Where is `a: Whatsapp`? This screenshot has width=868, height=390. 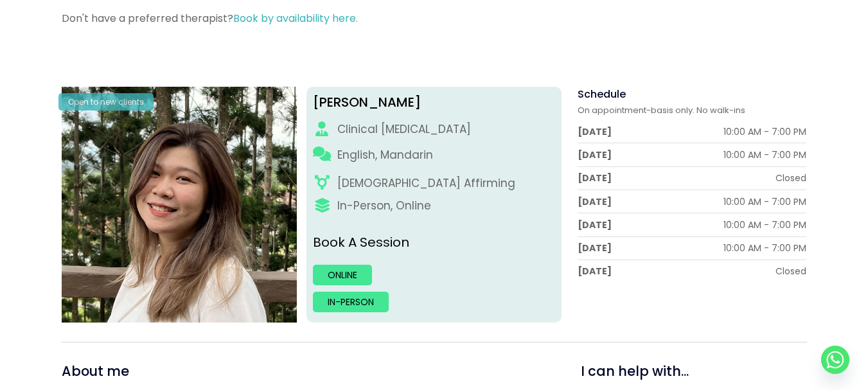
a: Whatsapp is located at coordinates (835, 360).